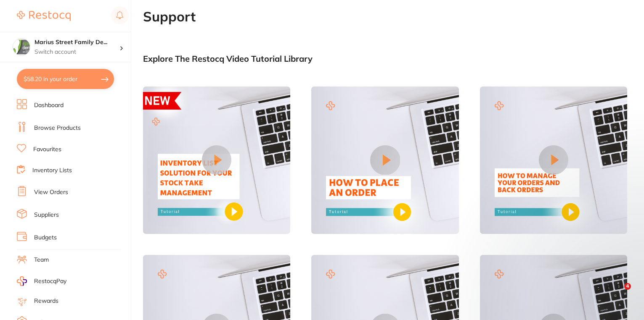 The width and height of the screenshot is (644, 320). I want to click on a: View Orders, so click(51, 193).